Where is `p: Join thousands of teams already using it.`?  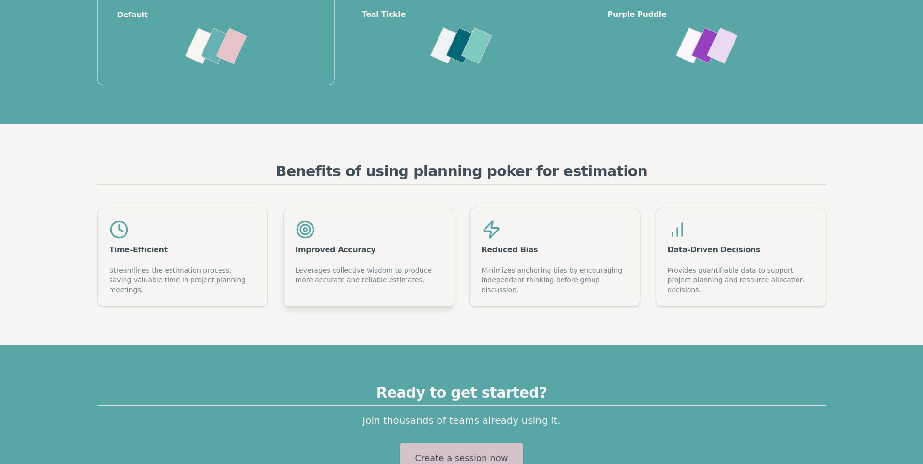 p: Join thousands of teams already using it. is located at coordinates (462, 420).